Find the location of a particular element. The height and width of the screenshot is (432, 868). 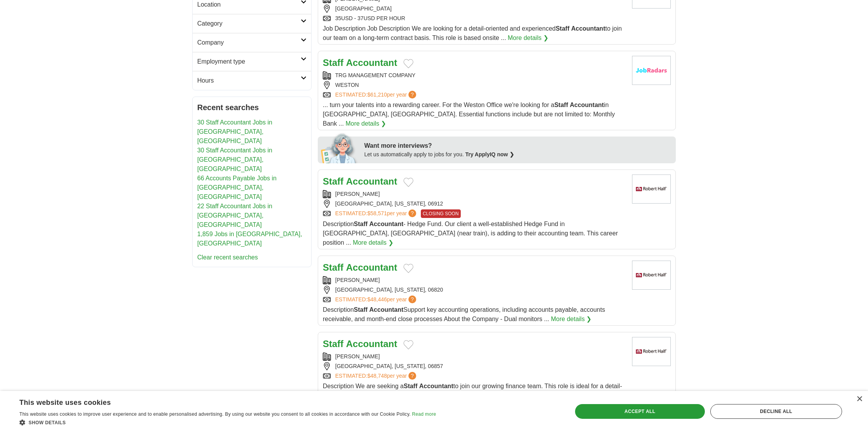

a: Read more, opens a new window is located at coordinates (424, 414).